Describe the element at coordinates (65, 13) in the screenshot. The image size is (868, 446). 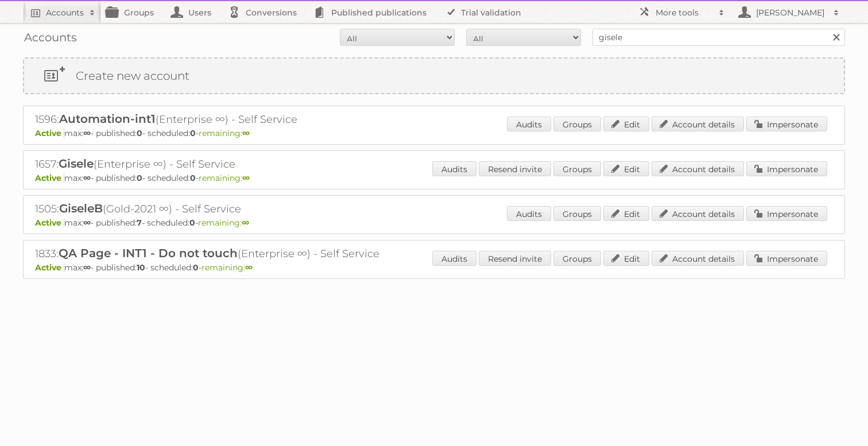
I see `h2: Accounts` at that location.